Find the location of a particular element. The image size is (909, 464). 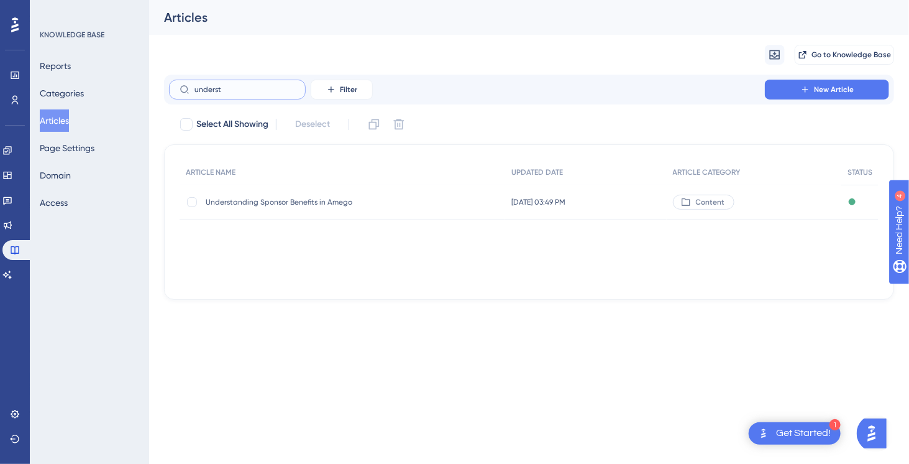

div: 1 is located at coordinates (835, 425).